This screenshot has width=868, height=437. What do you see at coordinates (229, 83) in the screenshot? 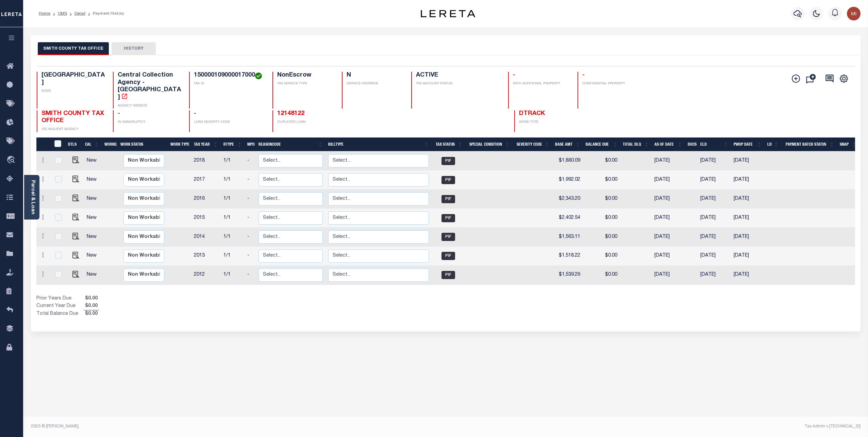
I see `p: TAX ID` at bounding box center [229, 83].